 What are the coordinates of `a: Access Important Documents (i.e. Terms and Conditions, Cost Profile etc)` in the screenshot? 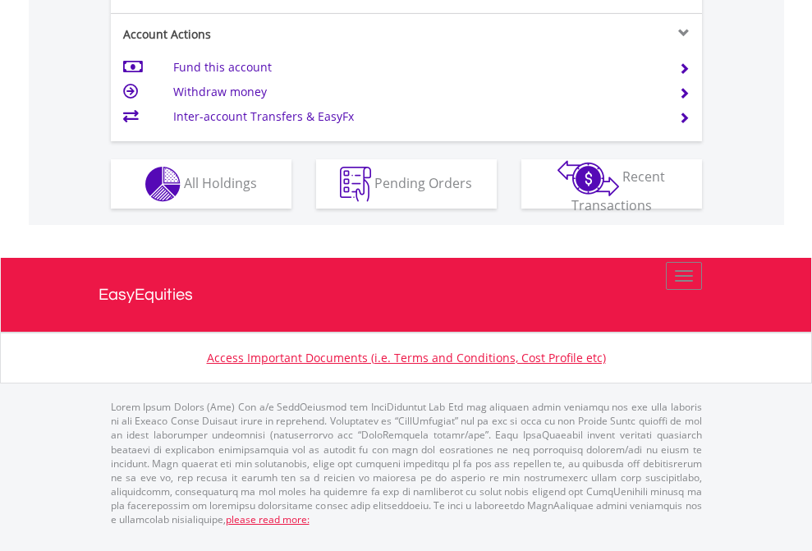 It's located at (406, 357).